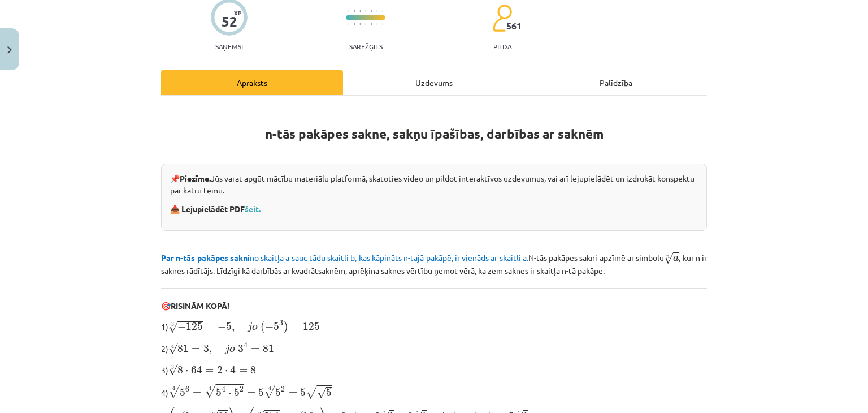 This screenshot has height=413, width=868. Describe the element at coordinates (434, 82) in the screenshot. I see `div: Uzdevums` at that location.